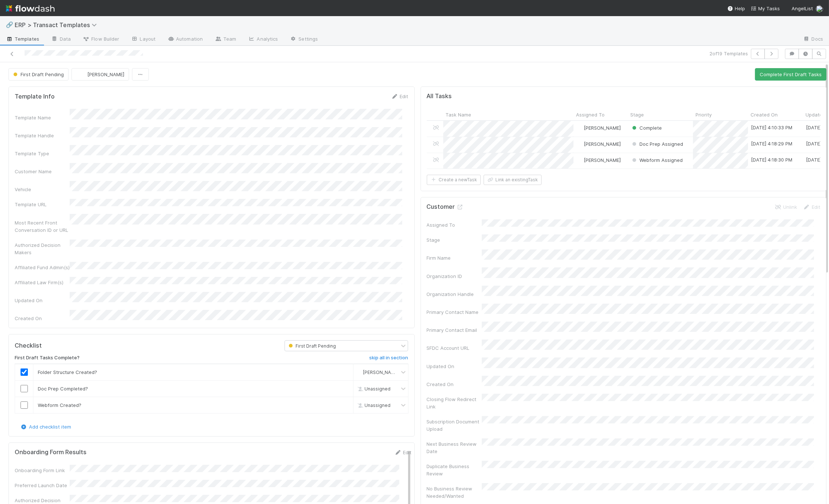 This screenshot has height=504, width=829. What do you see at coordinates (646, 128) in the screenshot?
I see `span: Complete` at bounding box center [646, 128].